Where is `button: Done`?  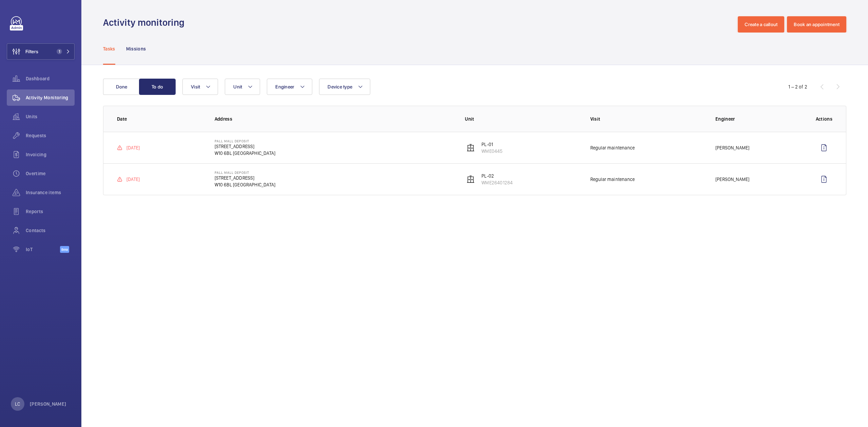
button: Done is located at coordinates (121, 87).